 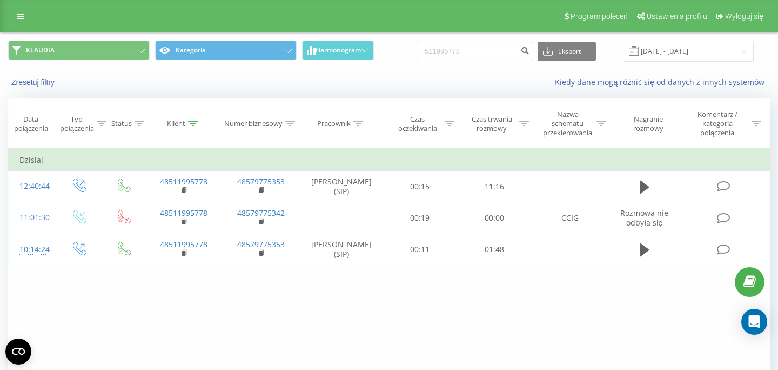 What do you see at coordinates (677, 16) in the screenshot?
I see `span: Ustawienia profilu` at bounding box center [677, 16].